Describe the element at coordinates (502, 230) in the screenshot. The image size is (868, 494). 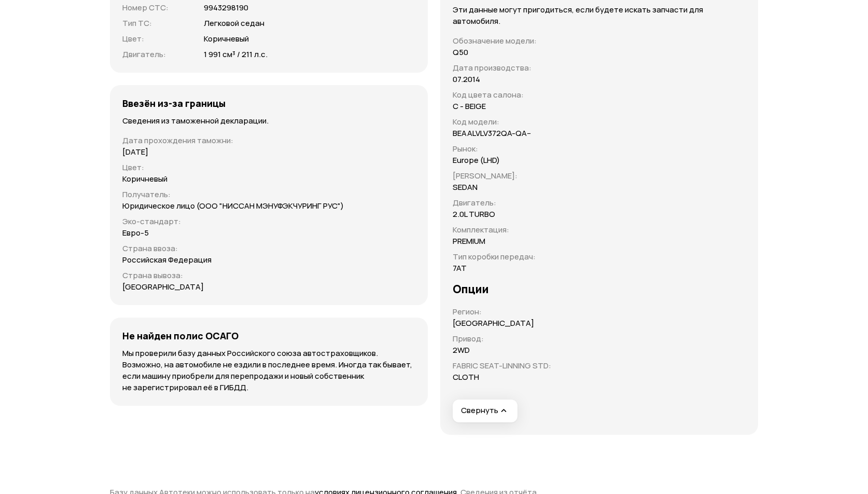
I see `p: Комплектация :` at that location.